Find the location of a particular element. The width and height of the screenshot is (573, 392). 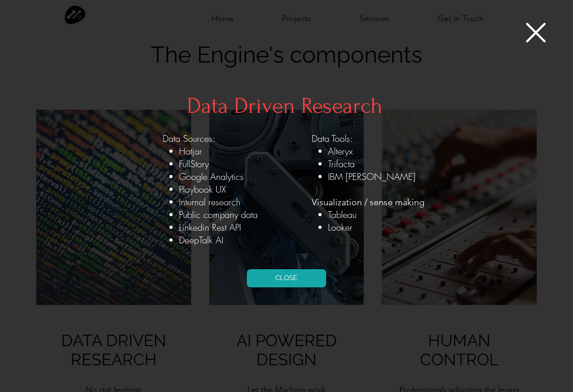

span: Hotjar is located at coordinates (191, 151).